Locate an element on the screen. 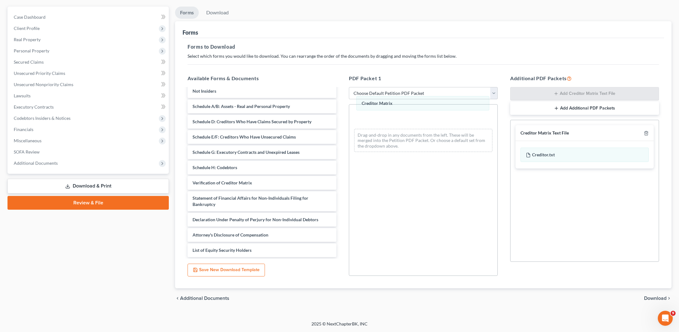 This screenshot has height=332, width=679. a: chevron_left Additional Documents is located at coordinates (202, 298).